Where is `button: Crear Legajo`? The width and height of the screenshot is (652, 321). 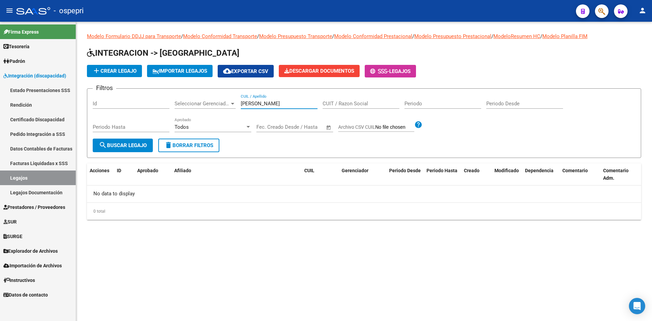
button: Crear Legajo is located at coordinates (114, 71).